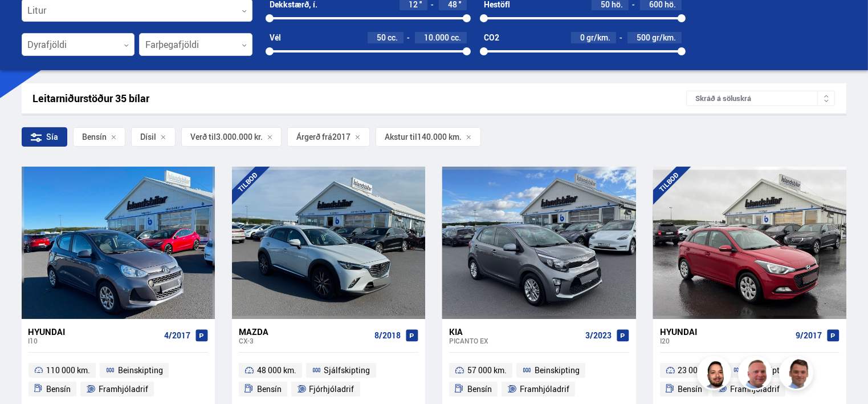  Describe the element at coordinates (440, 137) in the screenshot. I see `span: 140.000 km.` at that location.